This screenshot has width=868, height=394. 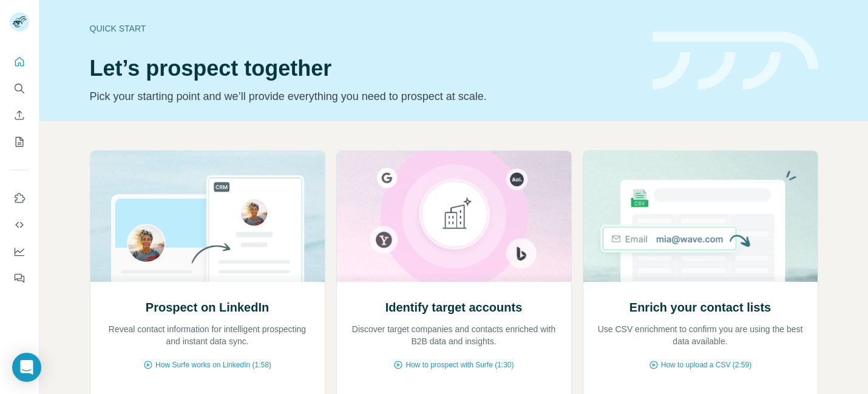 I want to click on p: Use CSV enrichment to confirm you are using the best data available., so click(x=700, y=335).